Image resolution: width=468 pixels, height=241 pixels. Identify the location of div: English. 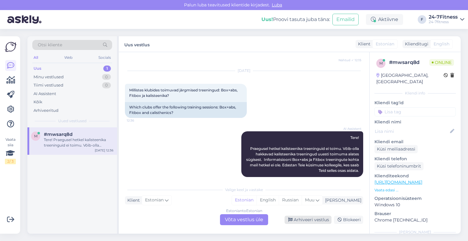
(267, 200).